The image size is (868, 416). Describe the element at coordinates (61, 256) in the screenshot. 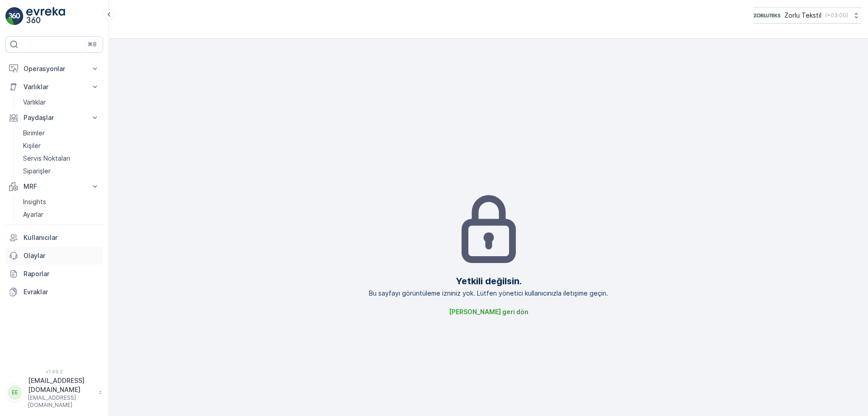

I see `p: Olaylar` at that location.